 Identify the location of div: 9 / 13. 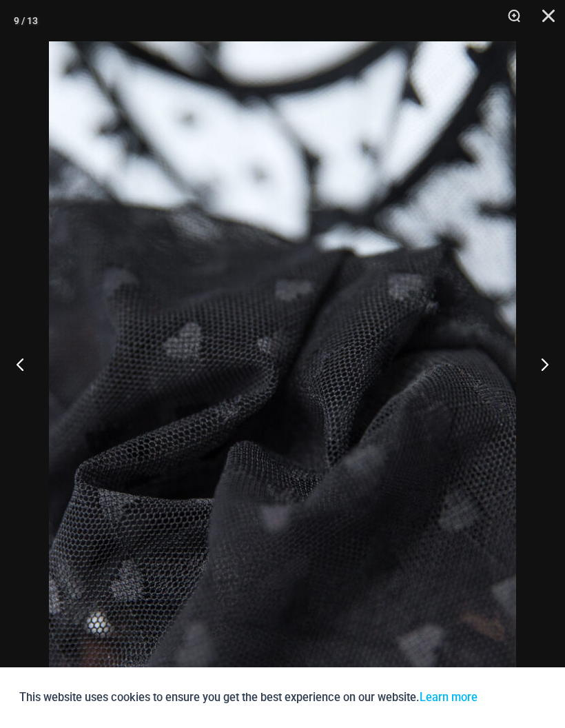
(25, 21).